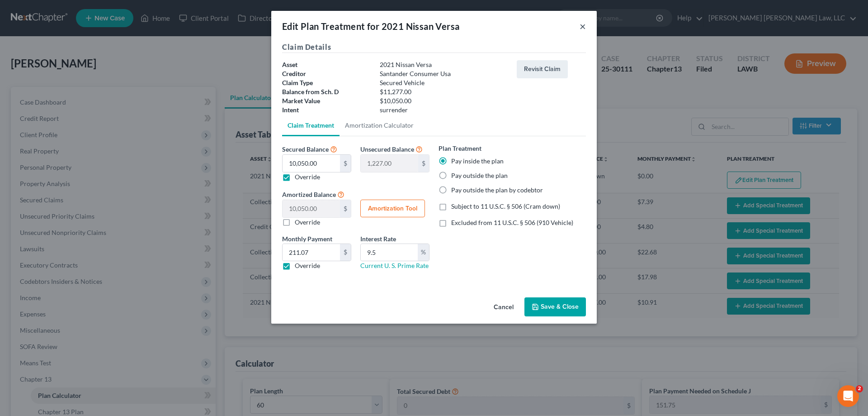  What do you see at coordinates (497, 190) in the screenshot?
I see `label: Pay outside the plan by codebtor` at bounding box center [497, 190].